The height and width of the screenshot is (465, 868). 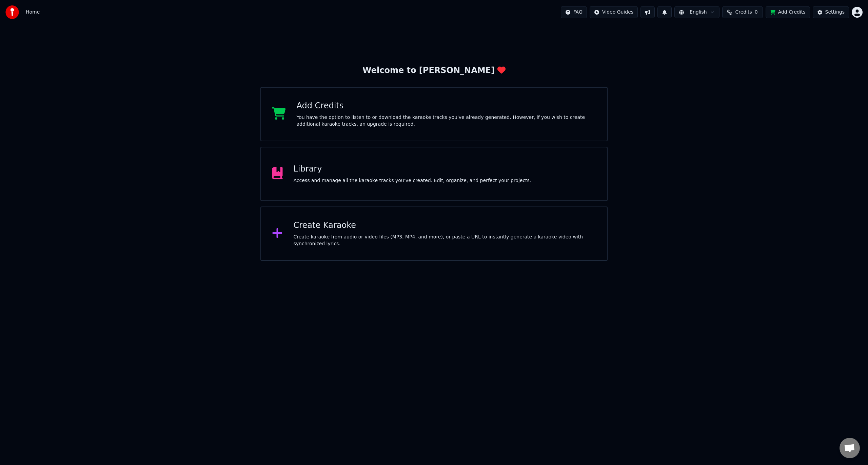 I want to click on span: Credits, so click(x=743, y=12).